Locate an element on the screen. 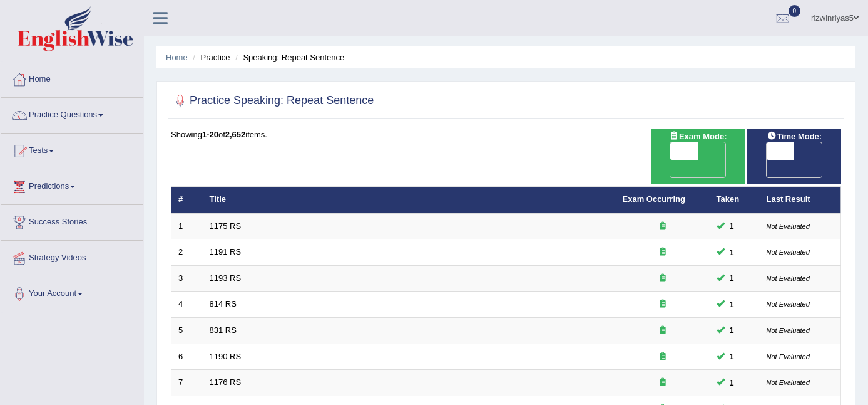  a: 1193 RS is located at coordinates (226, 278).